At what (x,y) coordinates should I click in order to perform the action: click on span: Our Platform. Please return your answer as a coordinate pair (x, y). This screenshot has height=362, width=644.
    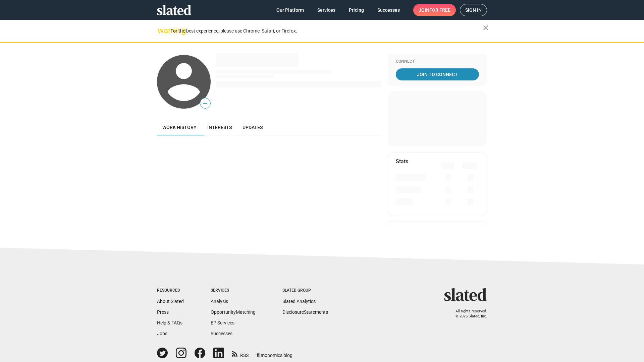
    Looking at the image, I should click on (290, 10).